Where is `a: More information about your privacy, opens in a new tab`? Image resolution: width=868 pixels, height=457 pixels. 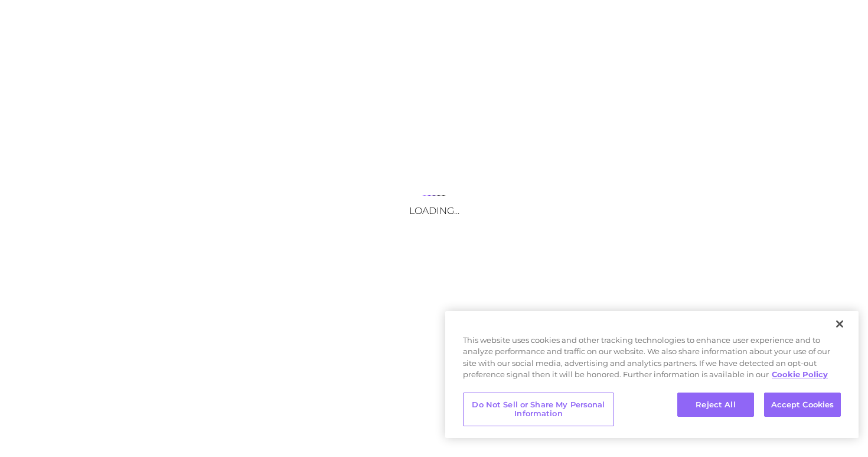
a: More information about your privacy, opens in a new tab is located at coordinates (800, 374).